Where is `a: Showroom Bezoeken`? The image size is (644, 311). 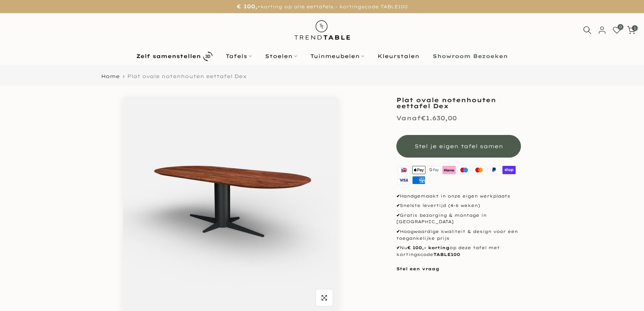
a: Showroom Bezoeken is located at coordinates (470, 56).